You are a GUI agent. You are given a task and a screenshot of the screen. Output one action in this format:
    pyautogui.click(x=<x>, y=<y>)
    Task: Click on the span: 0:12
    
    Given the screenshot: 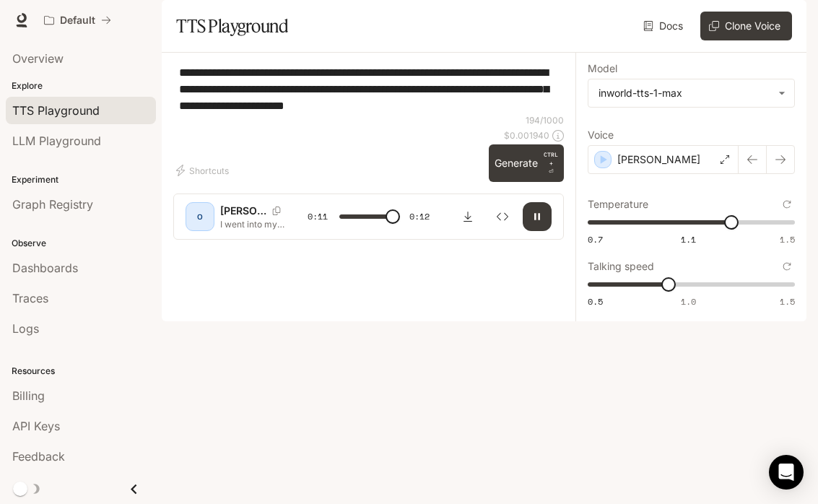 What is the action you would take?
    pyautogui.click(x=420, y=216)
    